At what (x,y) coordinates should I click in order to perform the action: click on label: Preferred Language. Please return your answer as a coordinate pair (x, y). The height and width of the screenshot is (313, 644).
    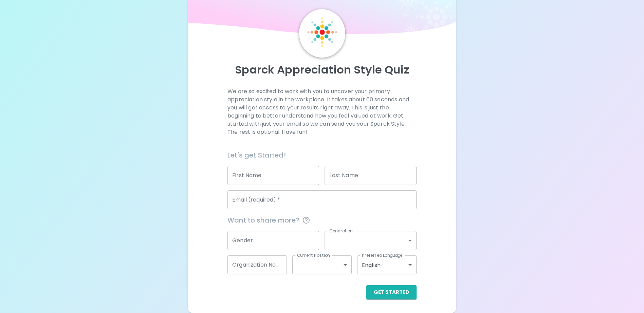
    Looking at the image, I should click on (383, 255).